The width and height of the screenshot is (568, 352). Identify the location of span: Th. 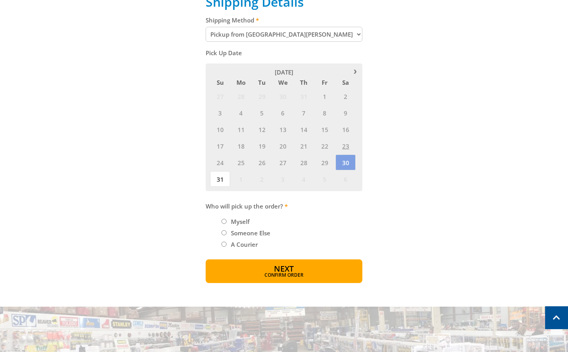
(303, 82).